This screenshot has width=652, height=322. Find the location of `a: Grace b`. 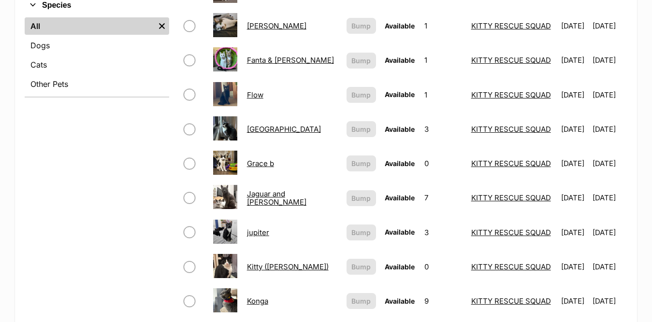

a: Grace b is located at coordinates (260, 163).